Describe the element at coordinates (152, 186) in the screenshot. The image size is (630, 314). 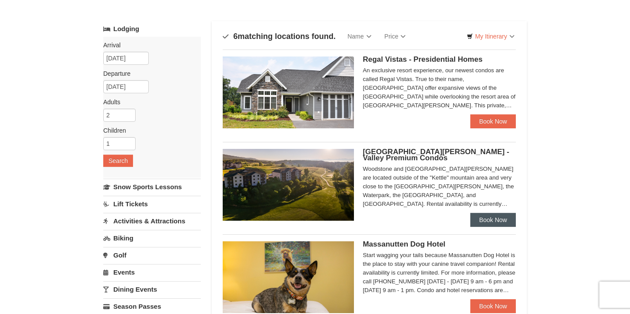
I see `a: Snow Sports Lessons` at that location.